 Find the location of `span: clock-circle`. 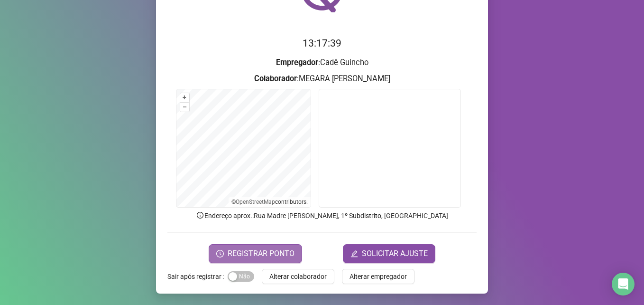

span: clock-circle is located at coordinates (220, 253).